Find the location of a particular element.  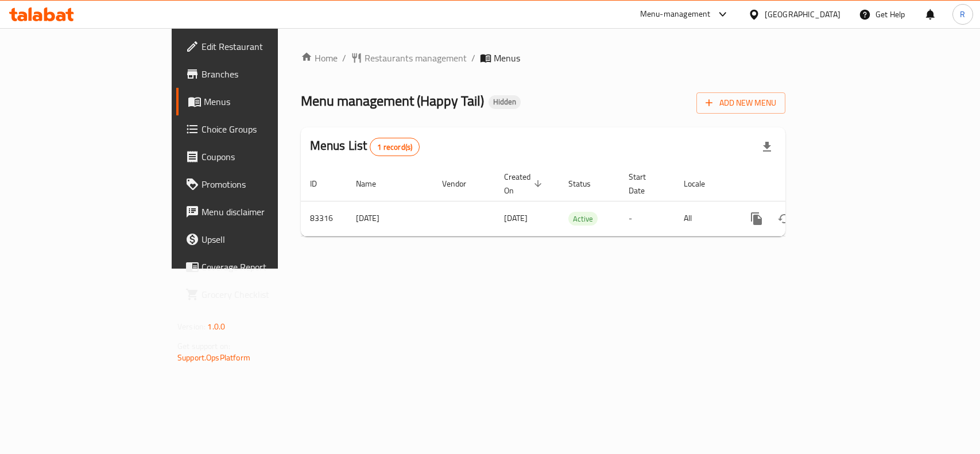

span: 1 record(s) is located at coordinates (394, 147).